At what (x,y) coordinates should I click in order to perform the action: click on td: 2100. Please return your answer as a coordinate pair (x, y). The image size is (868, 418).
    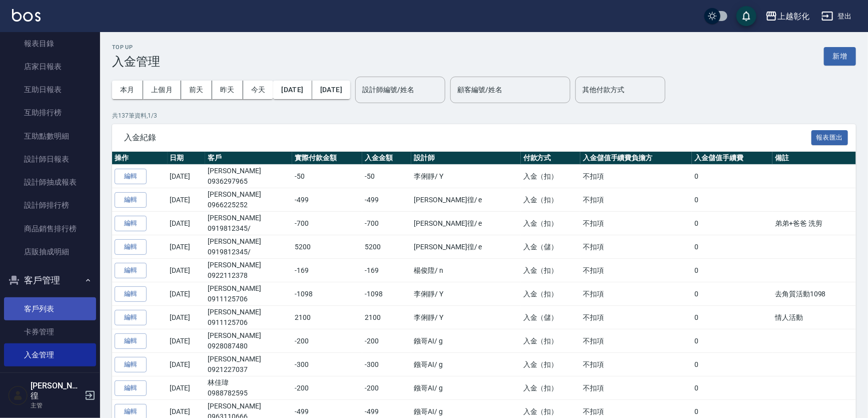
    Looking at the image, I should click on (327, 317).